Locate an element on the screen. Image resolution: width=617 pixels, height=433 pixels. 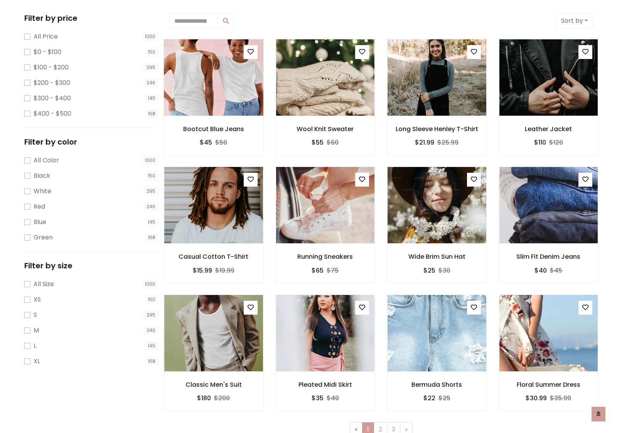
label: Green is located at coordinates (43, 238).